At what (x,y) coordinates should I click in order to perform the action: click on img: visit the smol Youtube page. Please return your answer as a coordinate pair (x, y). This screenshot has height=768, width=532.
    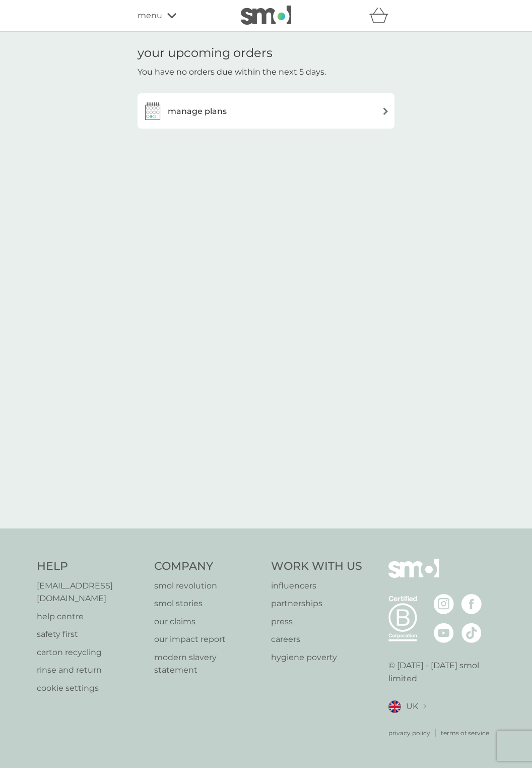
    Looking at the image, I should click on (444, 633).